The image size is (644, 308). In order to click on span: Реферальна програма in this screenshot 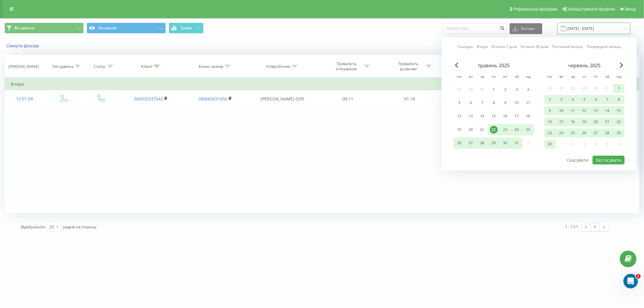, I will do `click(535, 9)`.